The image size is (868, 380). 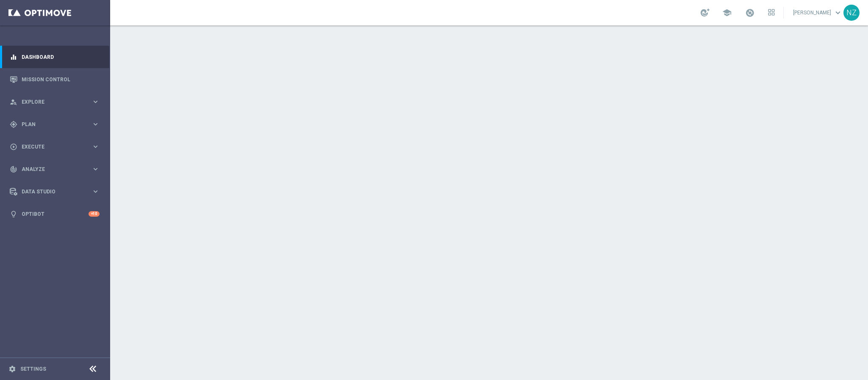 What do you see at coordinates (851, 12) in the screenshot?
I see `div: NZ` at bounding box center [851, 12].